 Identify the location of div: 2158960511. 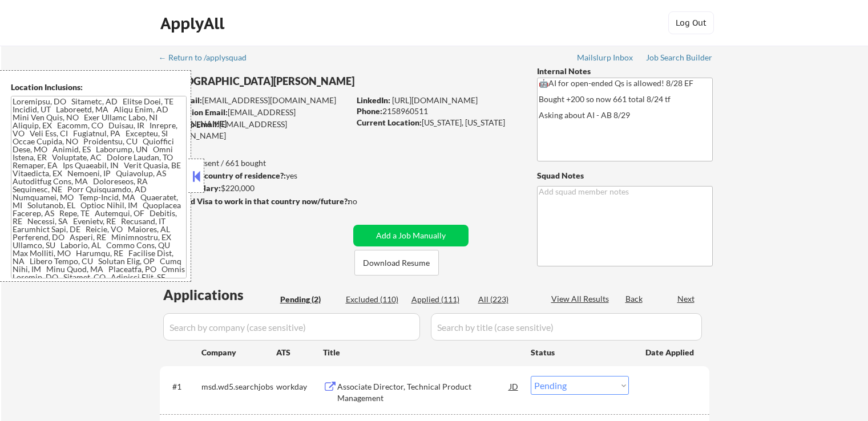
(437, 111).